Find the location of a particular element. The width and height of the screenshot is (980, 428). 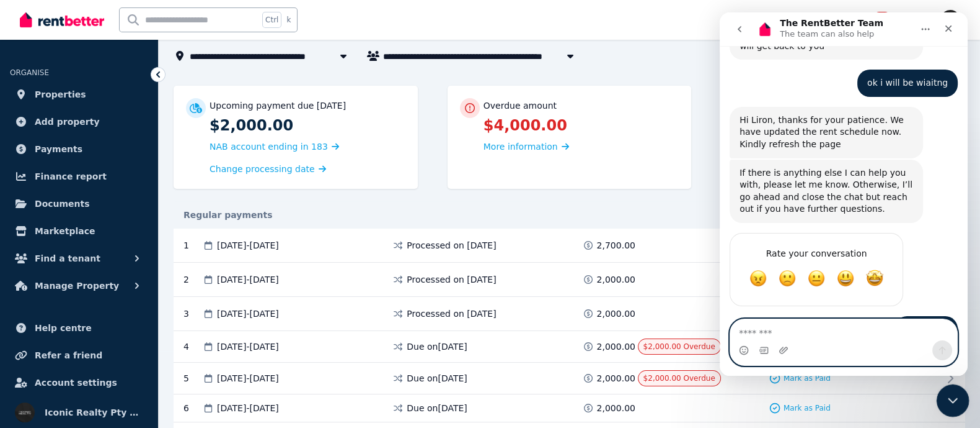

span: ORGANISE is located at coordinates (29, 72).